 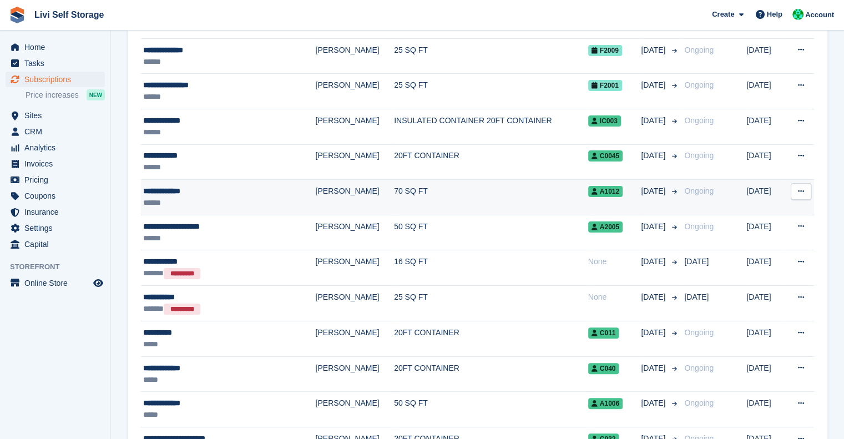 What do you see at coordinates (60, 267) in the screenshot?
I see `span: Storefront` at bounding box center [60, 267].